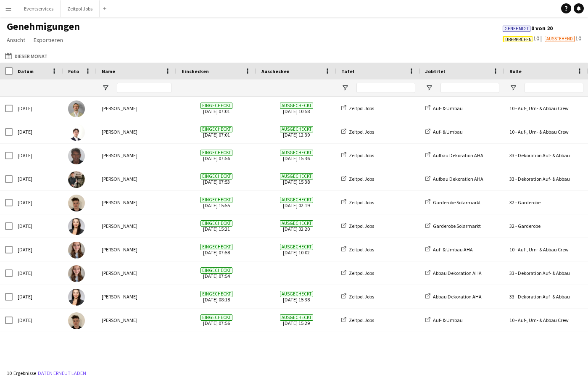  What do you see at coordinates (48, 40) in the screenshot?
I see `span: Exportieren` at bounding box center [48, 40].